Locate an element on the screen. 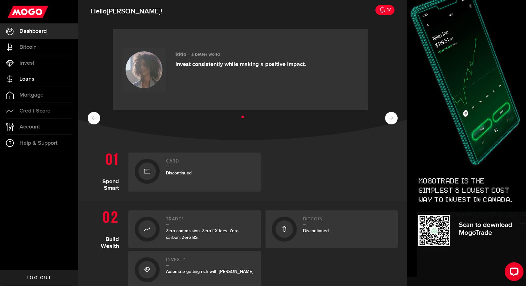  h2: Card is located at coordinates (210, 163).